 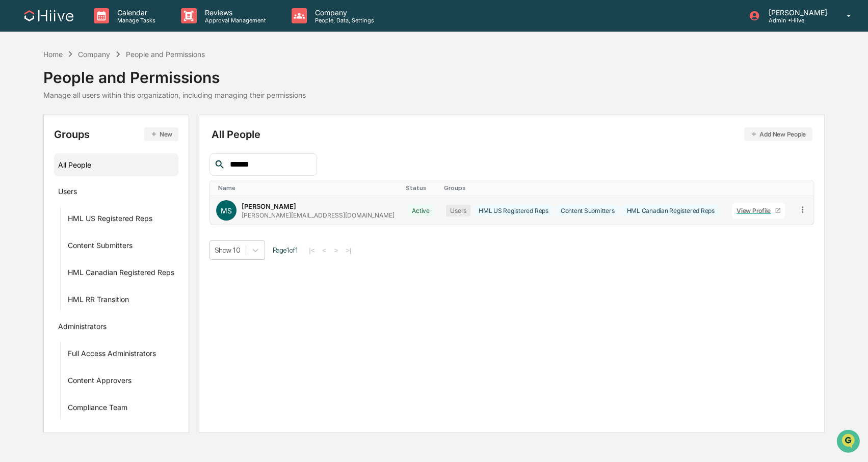 I want to click on div: Content Approvers, so click(x=99, y=382).